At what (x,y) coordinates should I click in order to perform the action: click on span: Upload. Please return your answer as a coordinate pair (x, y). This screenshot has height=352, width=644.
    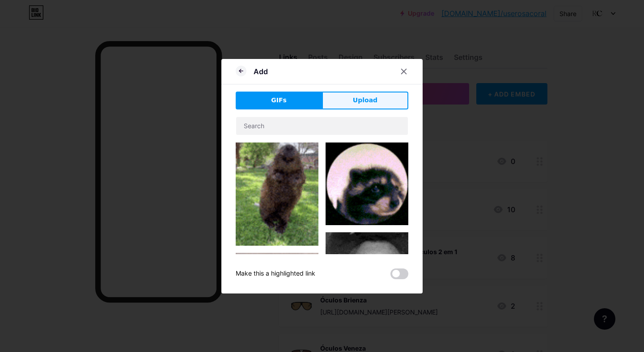
    Looking at the image, I should click on (364, 100).